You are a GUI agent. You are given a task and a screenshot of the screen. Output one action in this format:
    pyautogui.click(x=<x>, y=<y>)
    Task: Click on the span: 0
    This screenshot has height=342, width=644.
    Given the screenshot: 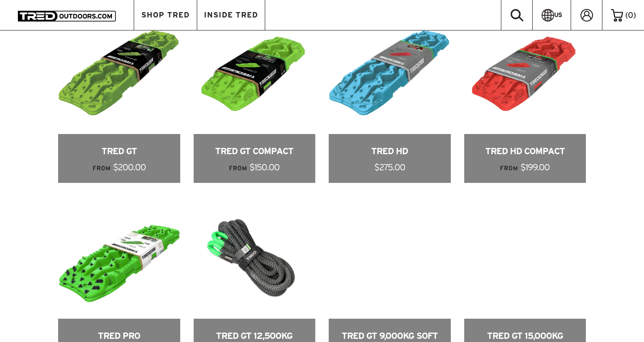 What is the action you would take?
    pyautogui.click(x=631, y=15)
    